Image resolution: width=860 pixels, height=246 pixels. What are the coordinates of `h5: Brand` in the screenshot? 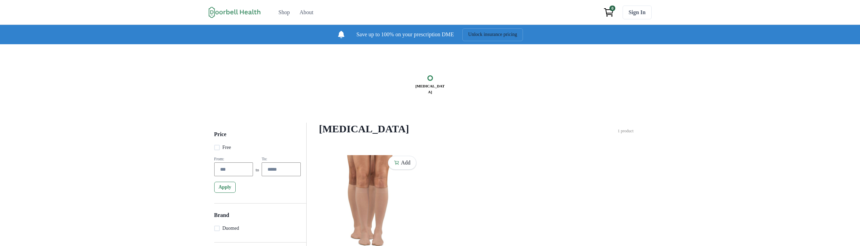 It's located at (258, 218).